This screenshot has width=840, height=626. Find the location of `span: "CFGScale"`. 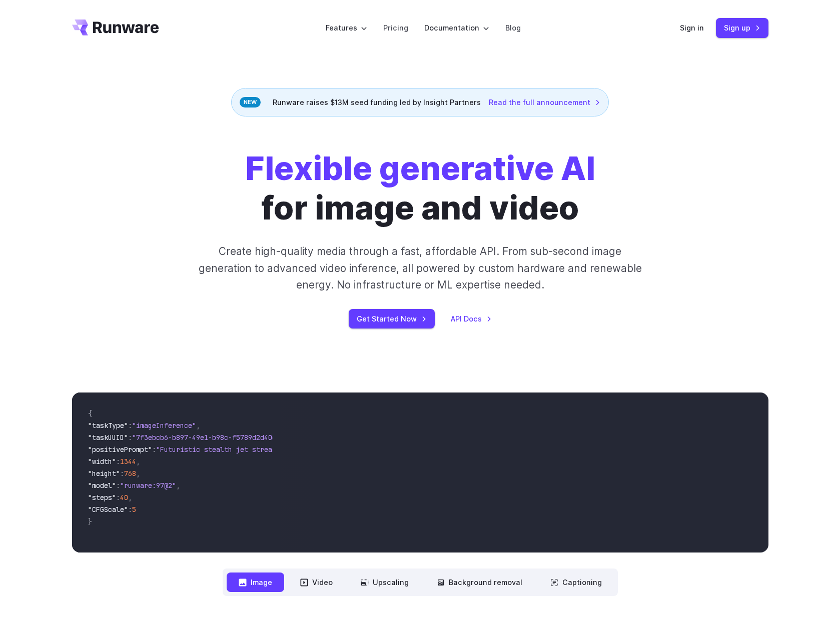

span: "CFGScale" is located at coordinates (108, 510).